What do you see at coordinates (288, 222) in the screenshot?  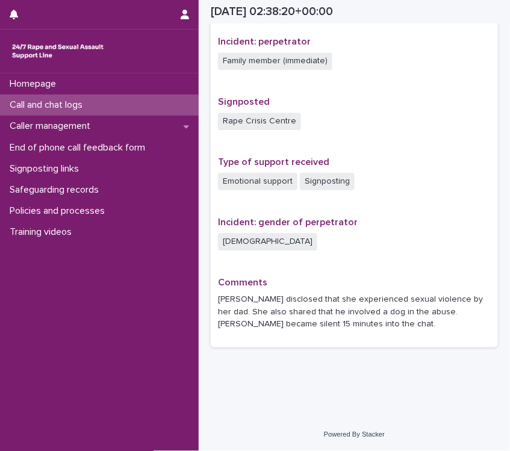 I see `span: Incident: gender of perpetrator` at bounding box center [288, 222].